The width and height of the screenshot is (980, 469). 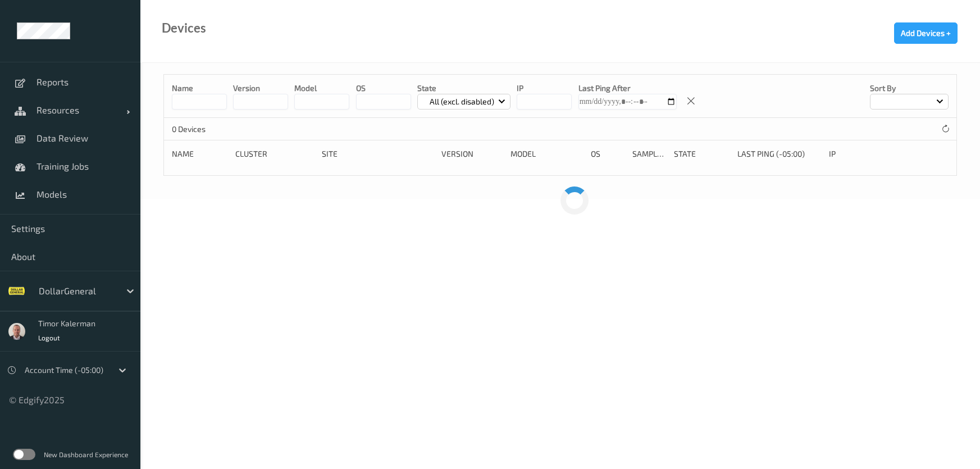 I want to click on p: Name, so click(x=199, y=89).